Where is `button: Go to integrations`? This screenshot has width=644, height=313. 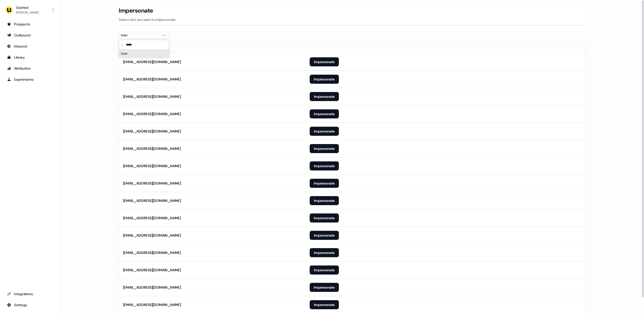 button: Go to integrations is located at coordinates (30, 305).